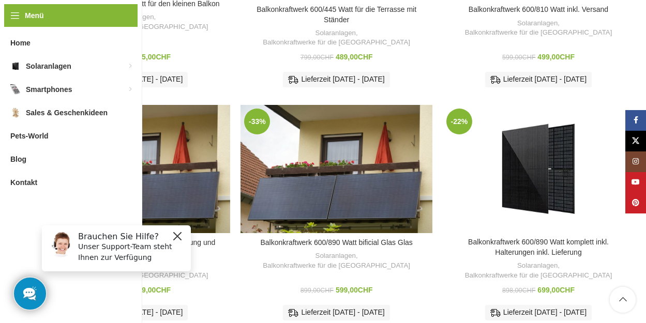  I want to click on bdi: 799,00, so click(317, 57).